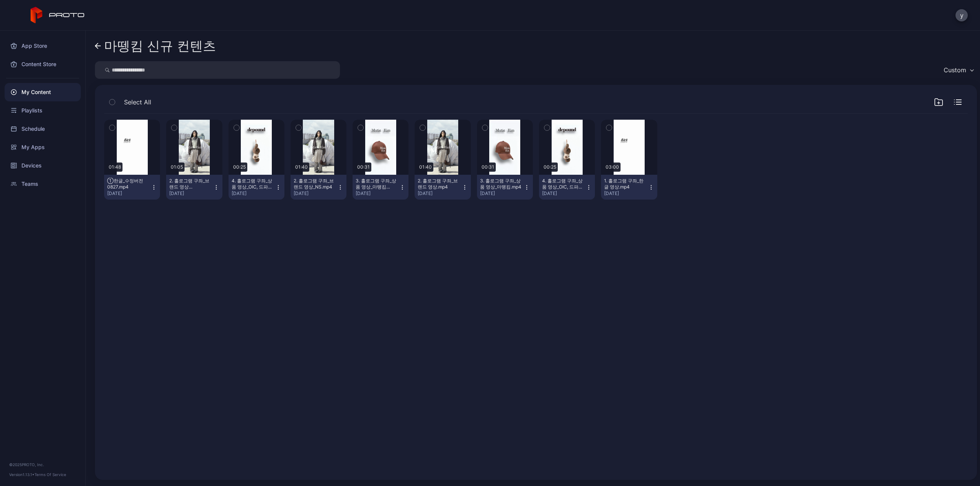 The image size is (980, 486). I want to click on a: Devices, so click(42, 166).